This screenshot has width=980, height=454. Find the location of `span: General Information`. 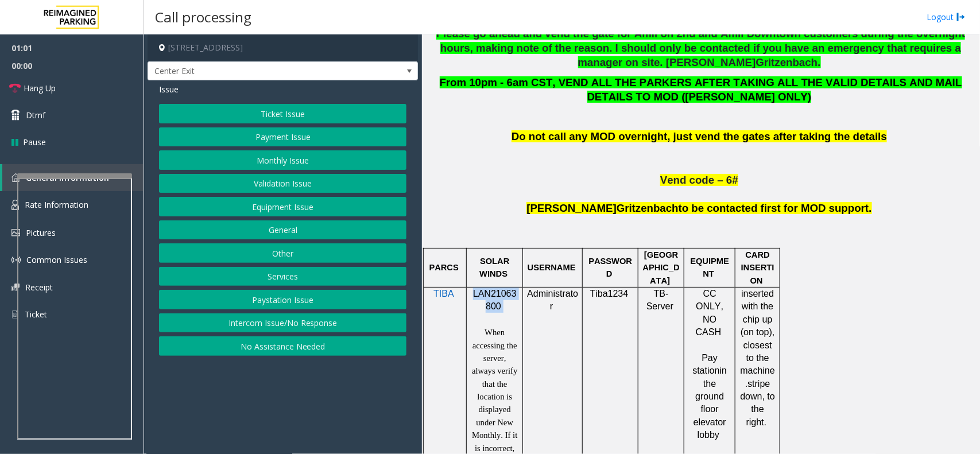

span: General Information is located at coordinates (67, 177).